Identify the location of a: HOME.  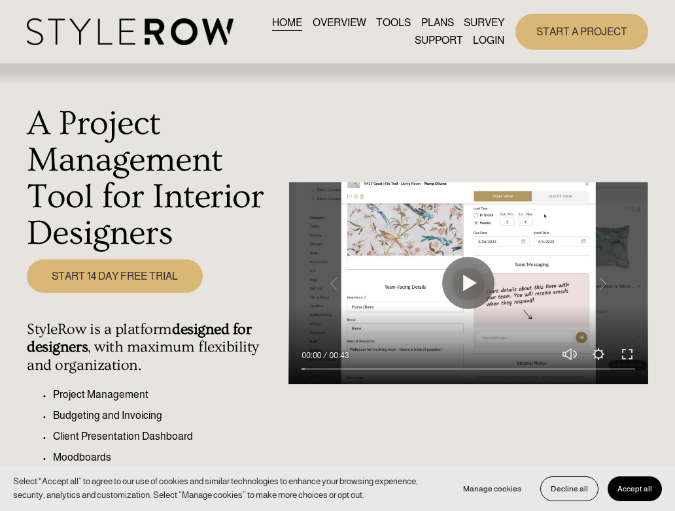
(287, 22).